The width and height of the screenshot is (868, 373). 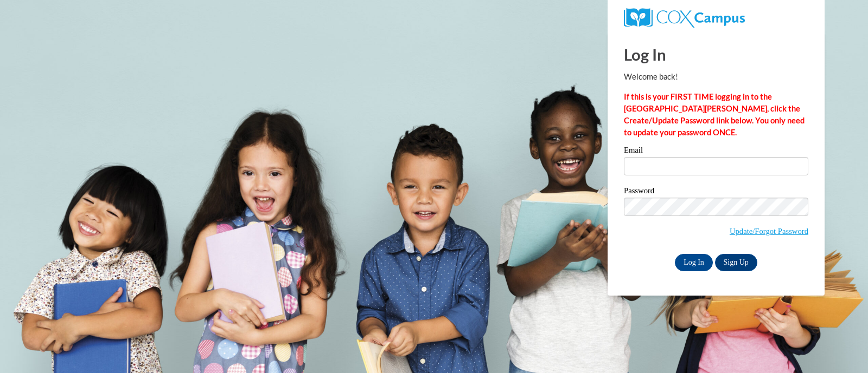 What do you see at coordinates (736, 262) in the screenshot?
I see `a: Sign Up` at bounding box center [736, 262].